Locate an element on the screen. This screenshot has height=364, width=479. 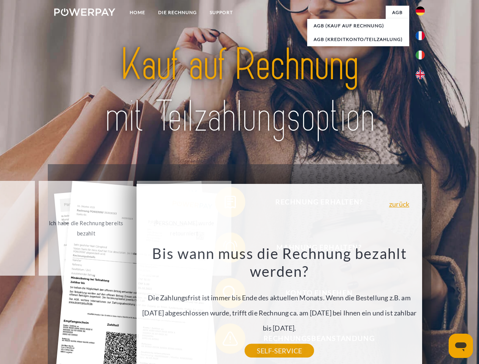
img: logo-powerpay-white.svg is located at coordinates (85, 12).